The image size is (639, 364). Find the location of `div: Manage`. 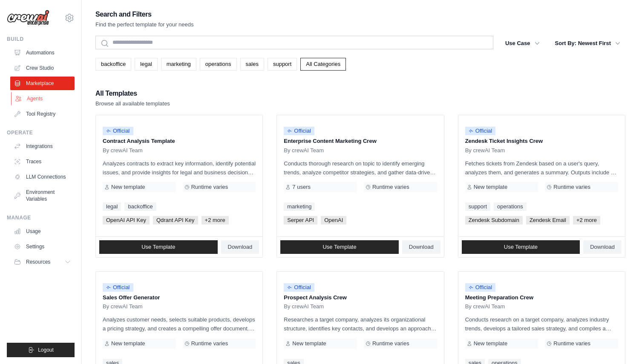

div: Manage is located at coordinates (40, 218).